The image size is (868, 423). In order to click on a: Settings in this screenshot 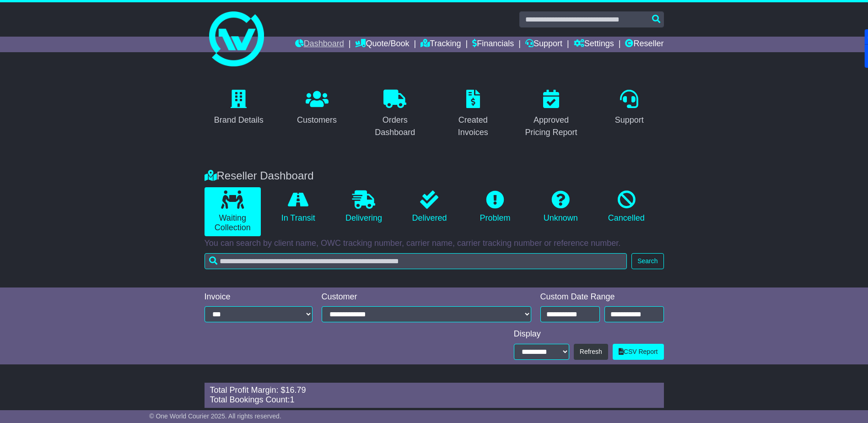, I will do `click(594, 44)`.